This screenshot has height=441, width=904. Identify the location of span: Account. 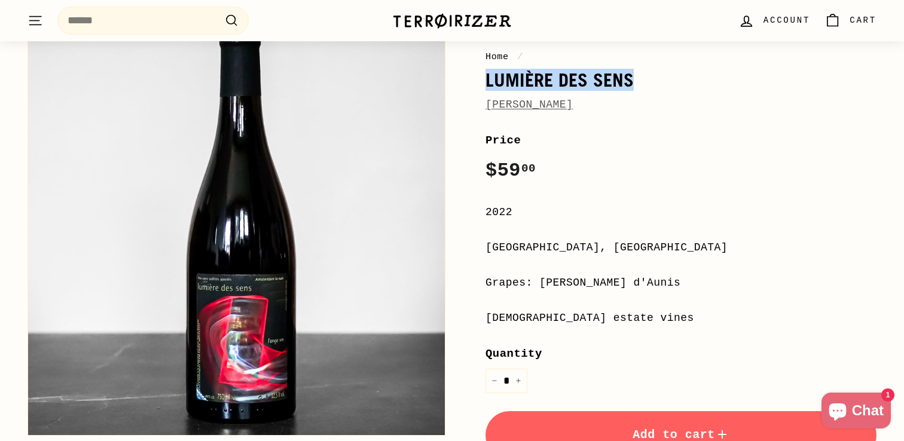
(787, 20).